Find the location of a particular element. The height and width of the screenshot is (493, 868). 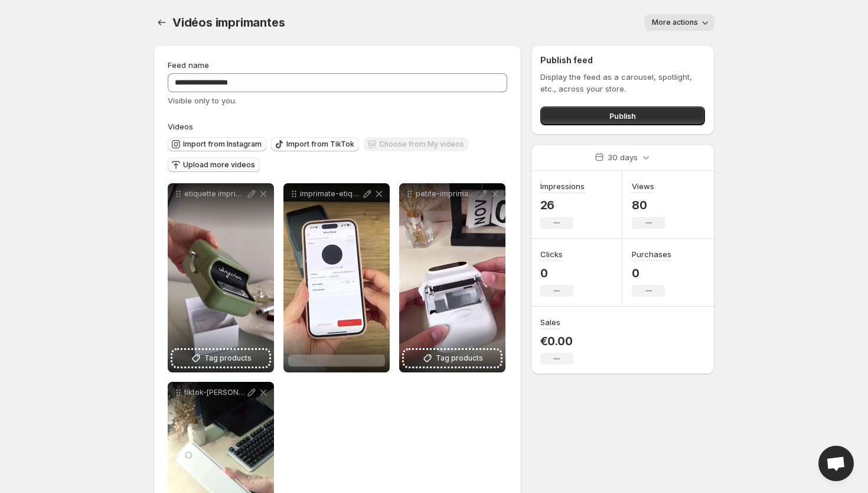

h3: Impressions is located at coordinates (562, 186).